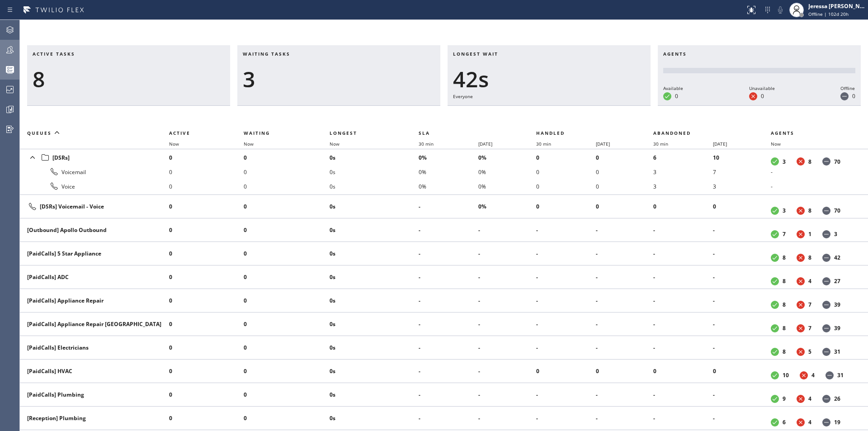 Image resolution: width=868 pixels, height=431 pixels. I want to click on dd: 19, so click(837, 422).